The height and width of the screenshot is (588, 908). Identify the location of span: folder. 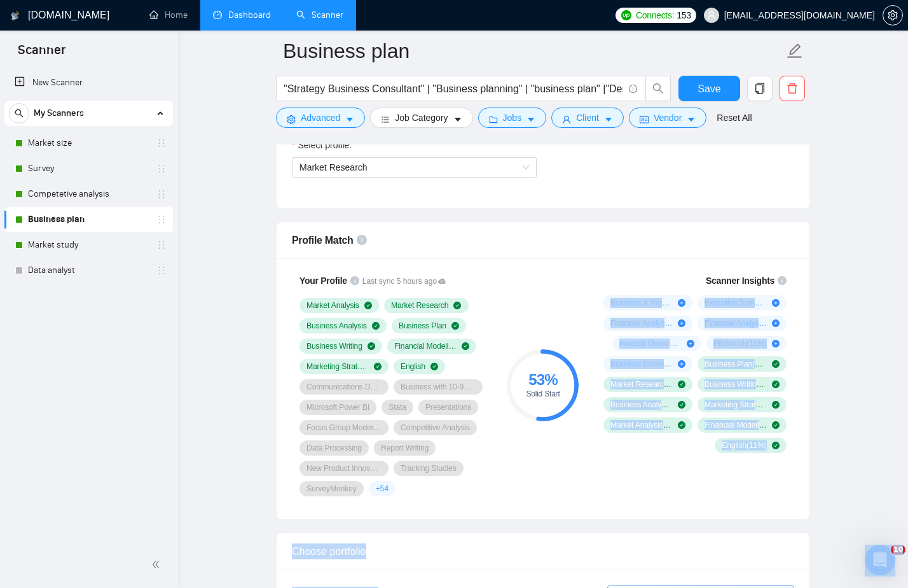
(494, 119).